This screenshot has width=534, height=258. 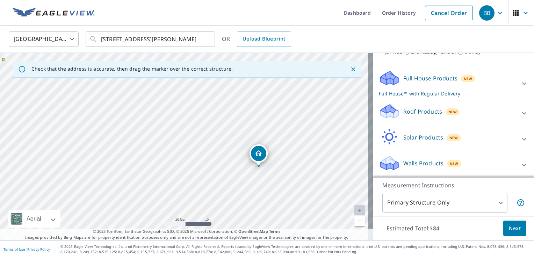 What do you see at coordinates (423, 137) in the screenshot?
I see `p: Solar Products` at bounding box center [423, 137].